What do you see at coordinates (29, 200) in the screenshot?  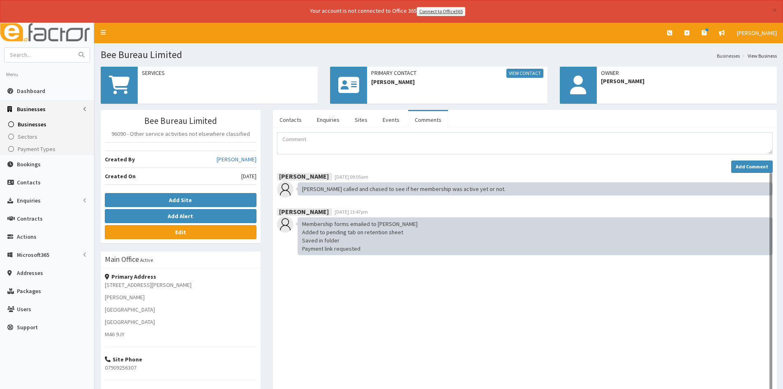 I see `span: Enquiries` at bounding box center [29, 200].